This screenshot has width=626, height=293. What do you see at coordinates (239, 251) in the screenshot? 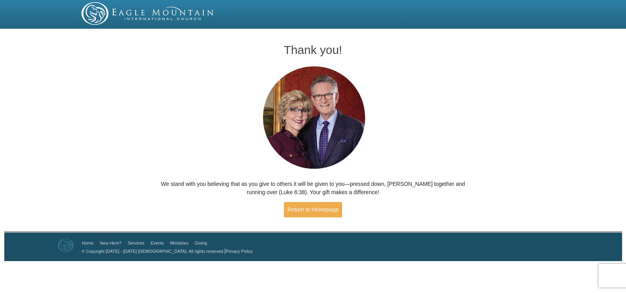
I see `a: Privacy Policy` at bounding box center [239, 251].